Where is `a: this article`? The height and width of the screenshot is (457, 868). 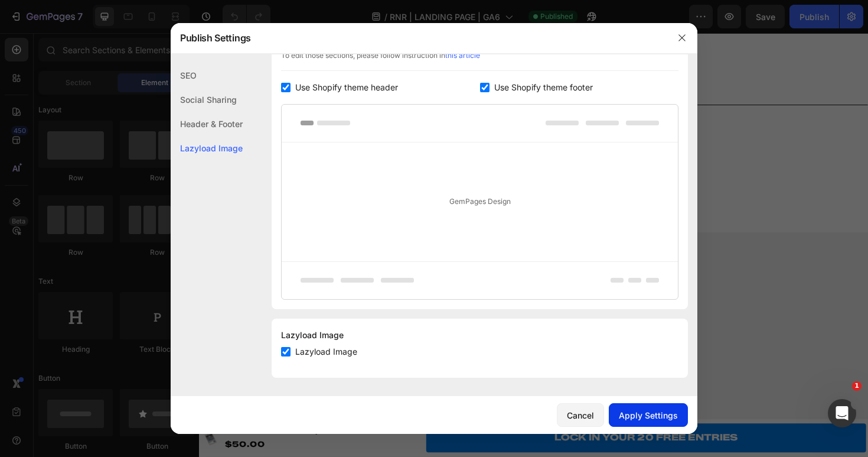
a: this article is located at coordinates (463, 55).